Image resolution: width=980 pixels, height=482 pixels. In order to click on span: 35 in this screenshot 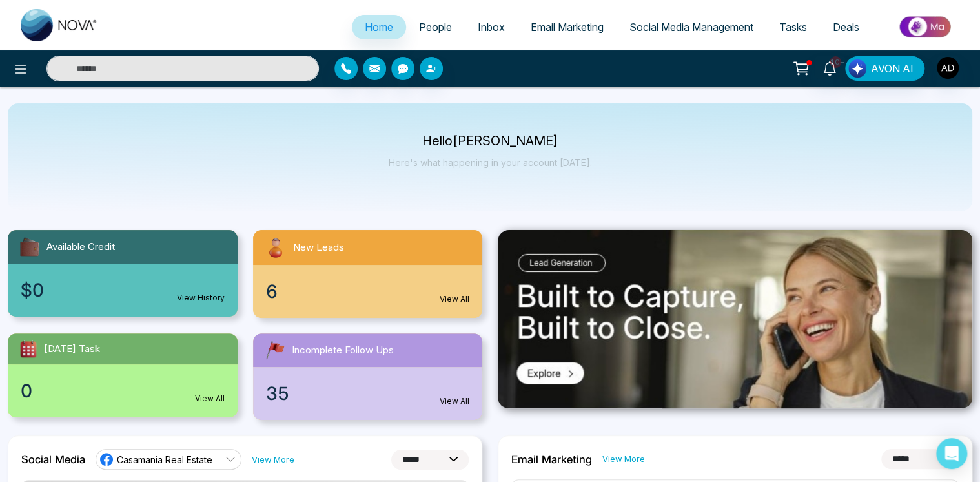, I will do `click(277, 394)`.